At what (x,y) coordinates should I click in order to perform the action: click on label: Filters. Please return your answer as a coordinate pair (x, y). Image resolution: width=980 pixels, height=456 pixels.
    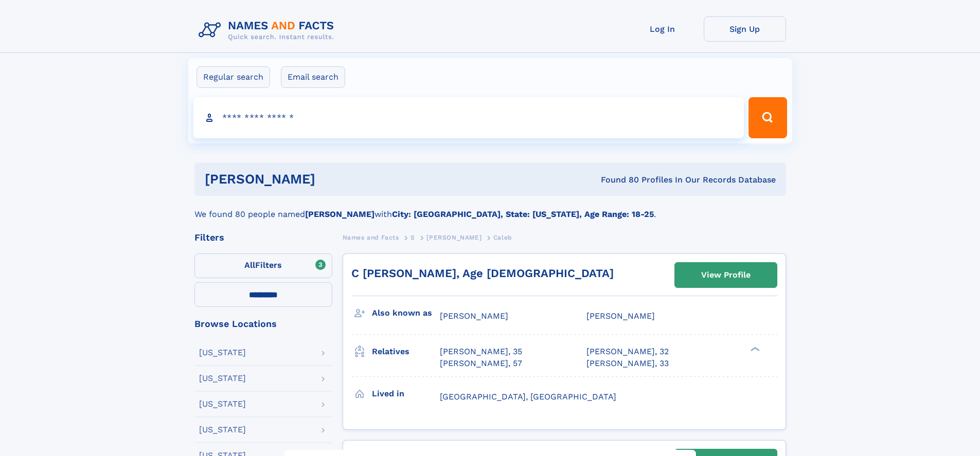
    Looking at the image, I should click on (263, 266).